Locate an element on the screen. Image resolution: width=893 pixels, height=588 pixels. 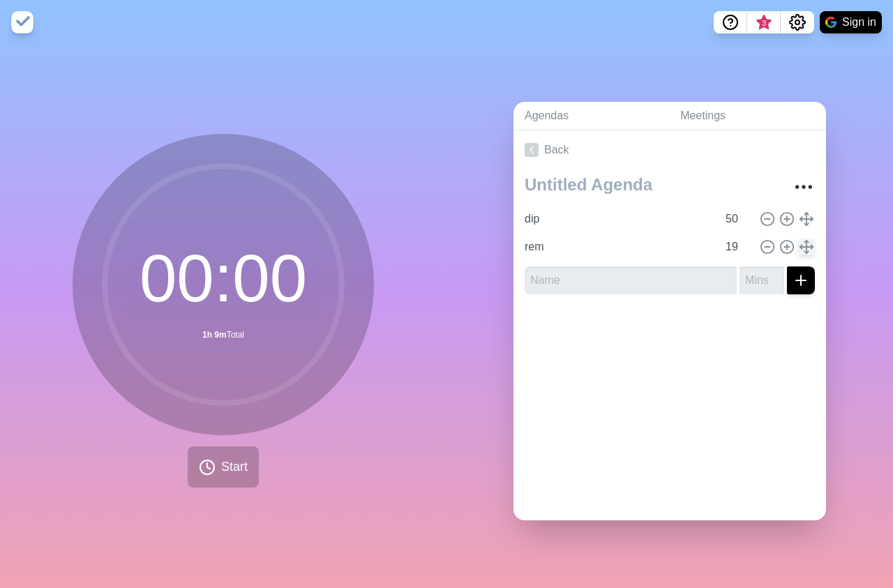
a: Back is located at coordinates (670, 150).